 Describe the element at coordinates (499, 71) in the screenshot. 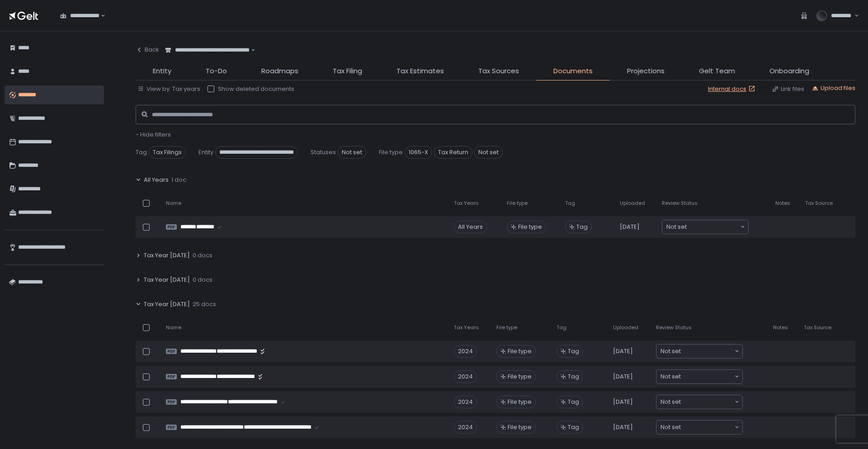

I see `span: Tax Sources` at that location.